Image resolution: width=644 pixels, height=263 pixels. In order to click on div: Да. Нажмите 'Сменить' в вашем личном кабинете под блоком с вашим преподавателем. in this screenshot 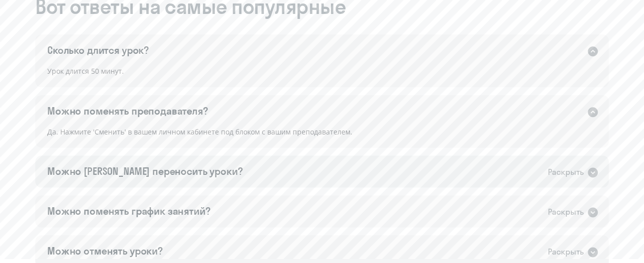, I will do `click(322, 137)`.